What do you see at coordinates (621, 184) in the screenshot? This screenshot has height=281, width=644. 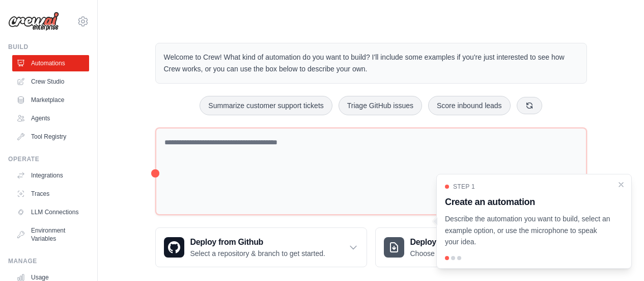 I see `button: Close walkthrough` at bounding box center [621, 184].